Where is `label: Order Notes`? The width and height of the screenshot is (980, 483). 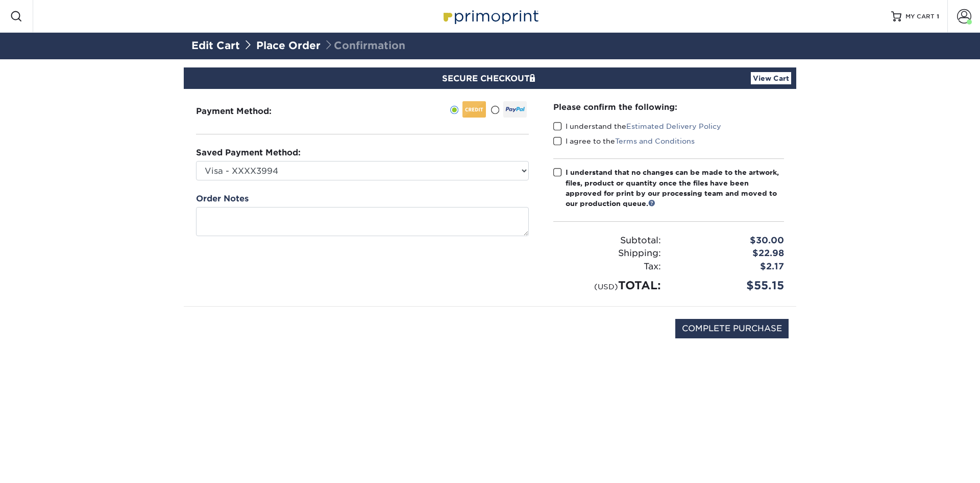 label: Order Notes is located at coordinates (222, 198).